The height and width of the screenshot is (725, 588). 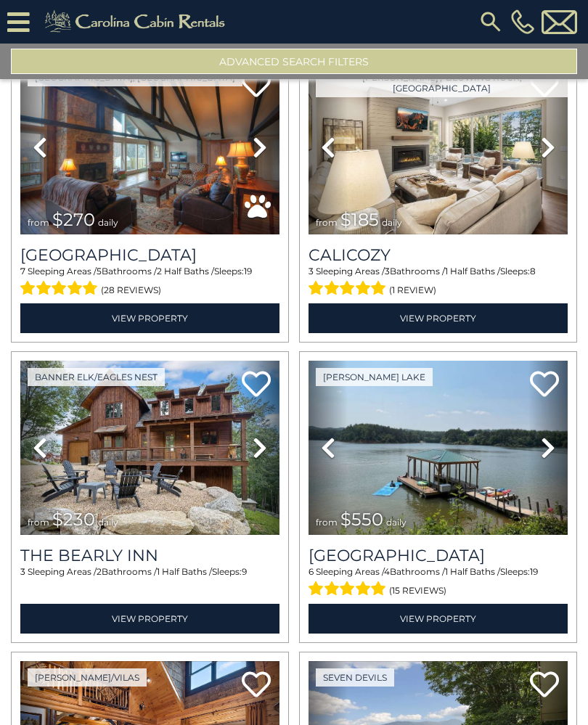 What do you see at coordinates (361, 519) in the screenshot?
I see `span: $550` at bounding box center [361, 519].